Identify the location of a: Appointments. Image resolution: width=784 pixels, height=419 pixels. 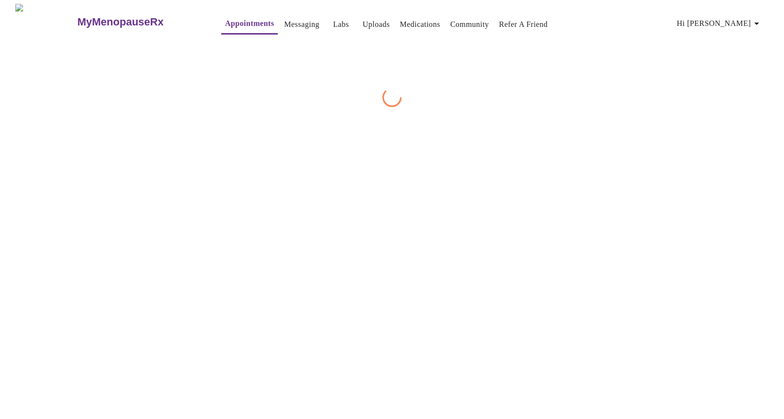
(249, 24).